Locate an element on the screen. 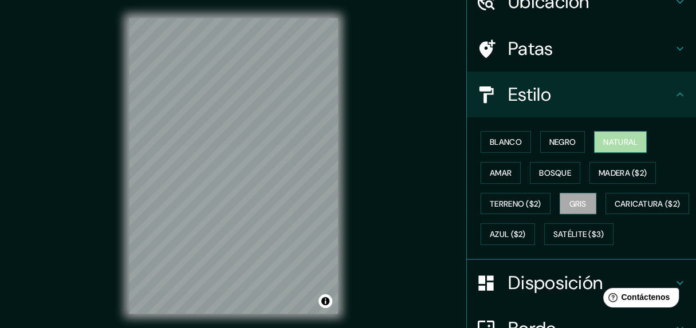 This screenshot has width=696, height=328. font: Madera ($2) is located at coordinates (622, 173).